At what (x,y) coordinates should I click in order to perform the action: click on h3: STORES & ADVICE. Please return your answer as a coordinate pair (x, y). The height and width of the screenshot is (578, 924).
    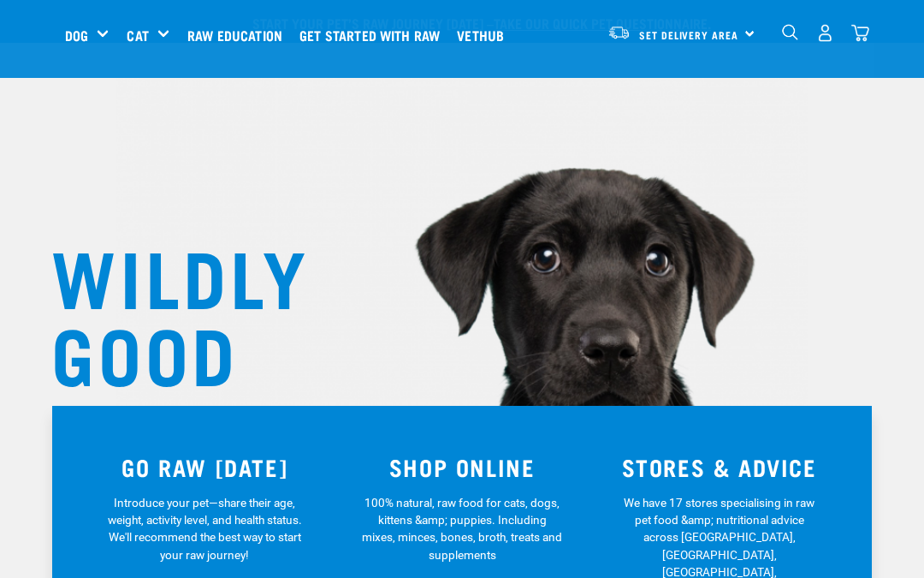
    Looking at the image, I should click on (719, 466).